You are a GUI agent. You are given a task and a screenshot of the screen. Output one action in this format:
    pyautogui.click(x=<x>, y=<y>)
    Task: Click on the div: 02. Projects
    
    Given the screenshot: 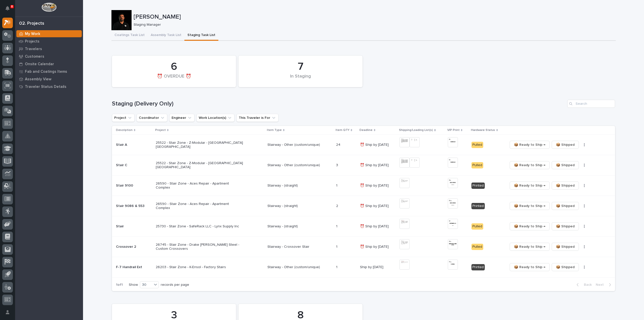 What is the action you would take?
    pyautogui.click(x=32, y=24)
    